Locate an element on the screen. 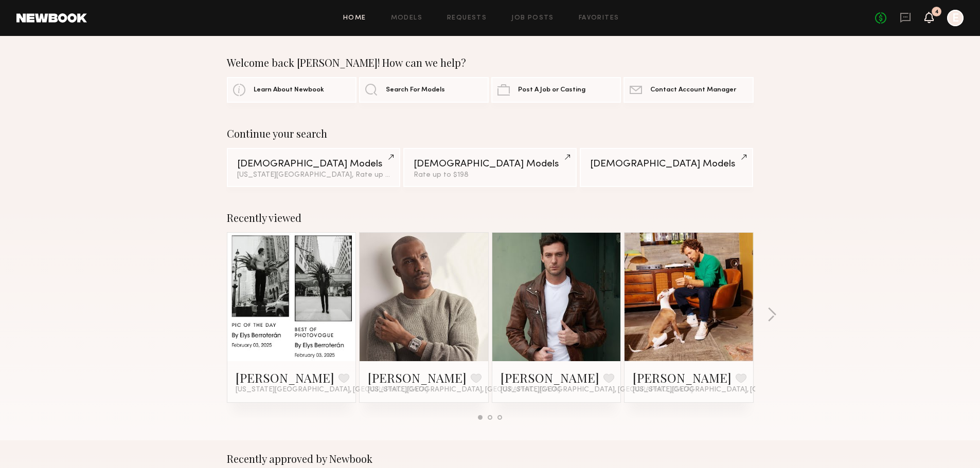 This screenshot has height=468, width=980. div: Recently approved by Newbook is located at coordinates (490, 459).